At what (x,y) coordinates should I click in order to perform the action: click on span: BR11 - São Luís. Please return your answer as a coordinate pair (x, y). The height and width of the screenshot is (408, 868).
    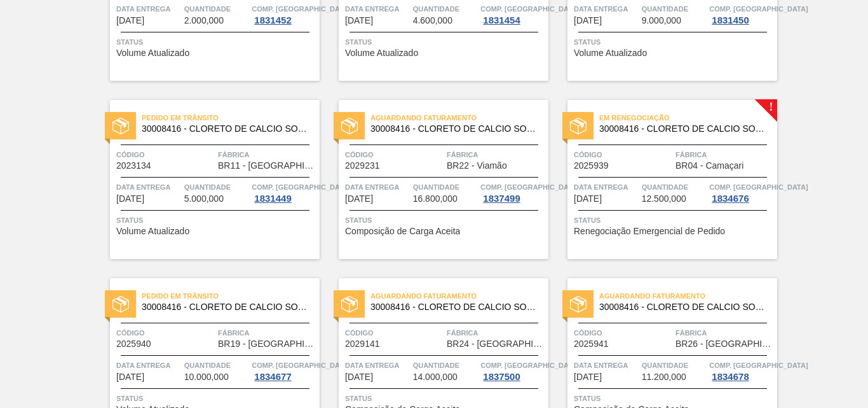
    Looking at the image, I should click on (267, 166).